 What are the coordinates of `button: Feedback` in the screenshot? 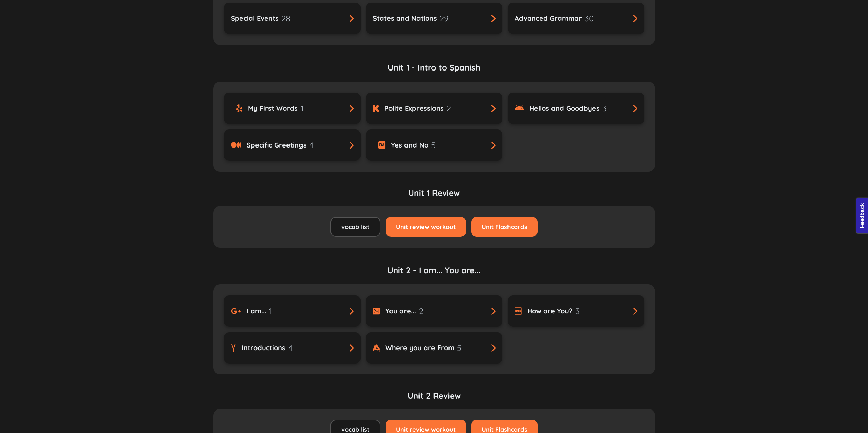 It's located at (21, 8).